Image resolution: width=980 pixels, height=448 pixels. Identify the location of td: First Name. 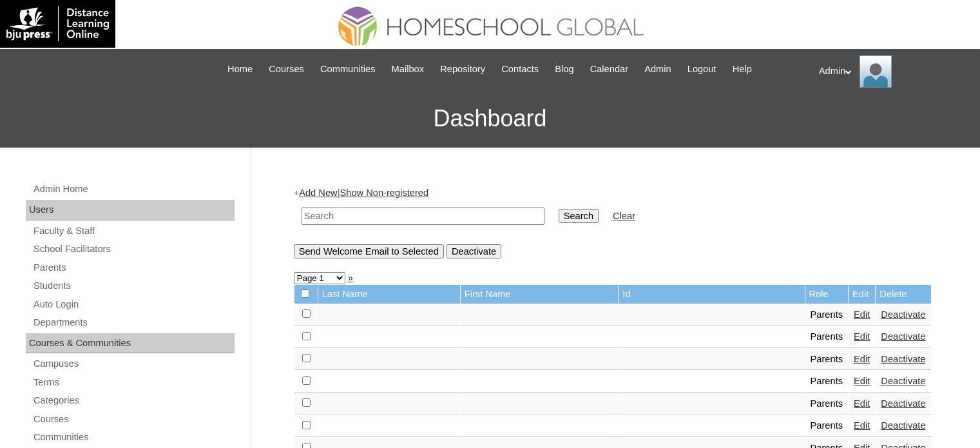
(539, 294).